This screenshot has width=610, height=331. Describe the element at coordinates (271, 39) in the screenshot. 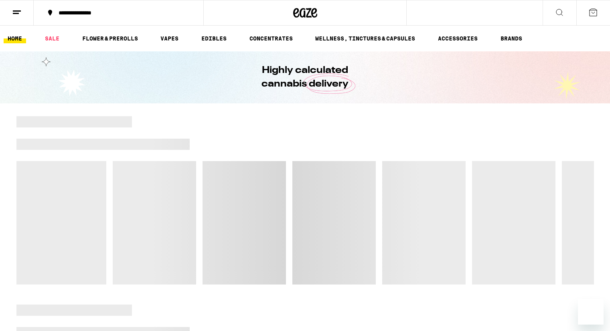

I see `a: CONCENTRATES` at that location.